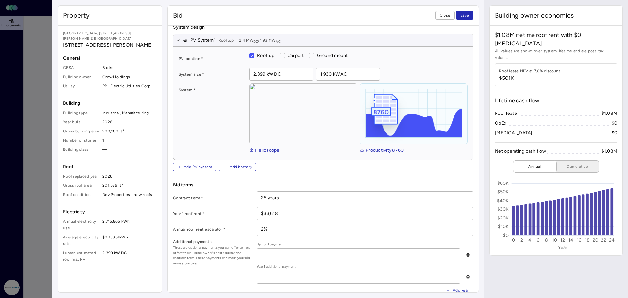 The height and width of the screenshot is (298, 628). What do you see at coordinates (82, 195) in the screenshot?
I see `span: Roof condition` at bounding box center [82, 195].